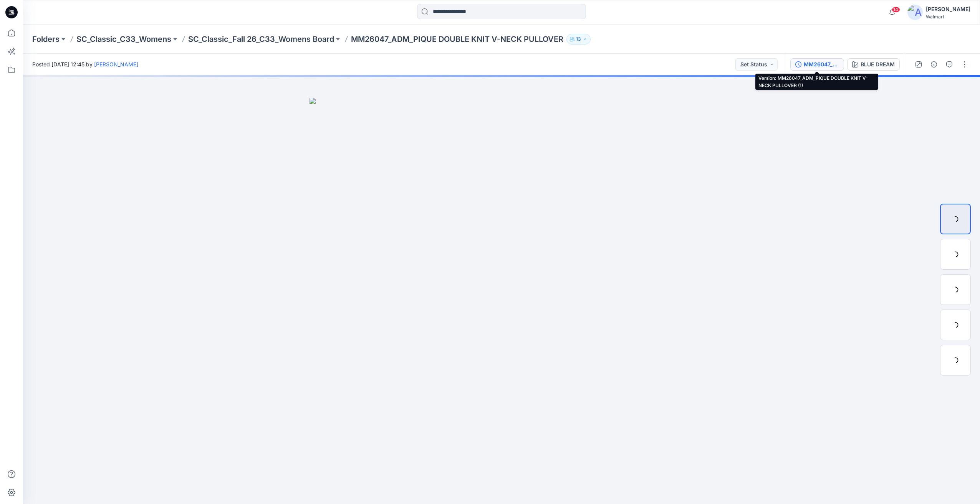 The image size is (980, 504). What do you see at coordinates (915, 12) in the screenshot?
I see `img: avatar` at bounding box center [915, 12].